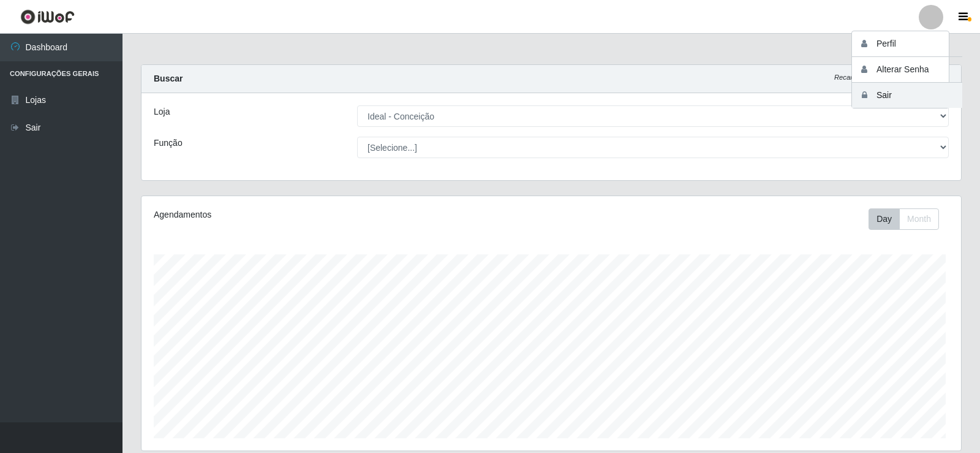  What do you see at coordinates (907, 44) in the screenshot?
I see `button: Perfil` at bounding box center [907, 44].